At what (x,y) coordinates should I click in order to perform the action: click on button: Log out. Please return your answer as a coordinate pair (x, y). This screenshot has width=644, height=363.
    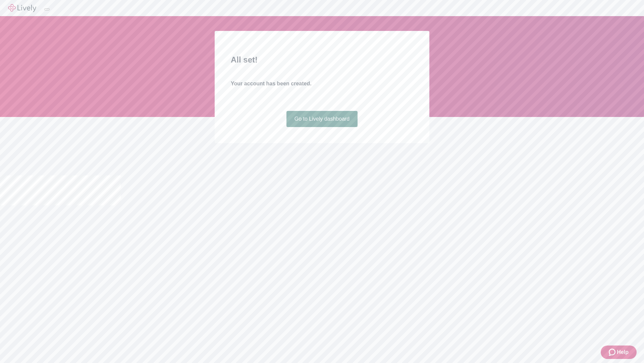
    Looking at the image, I should click on (47, 9).